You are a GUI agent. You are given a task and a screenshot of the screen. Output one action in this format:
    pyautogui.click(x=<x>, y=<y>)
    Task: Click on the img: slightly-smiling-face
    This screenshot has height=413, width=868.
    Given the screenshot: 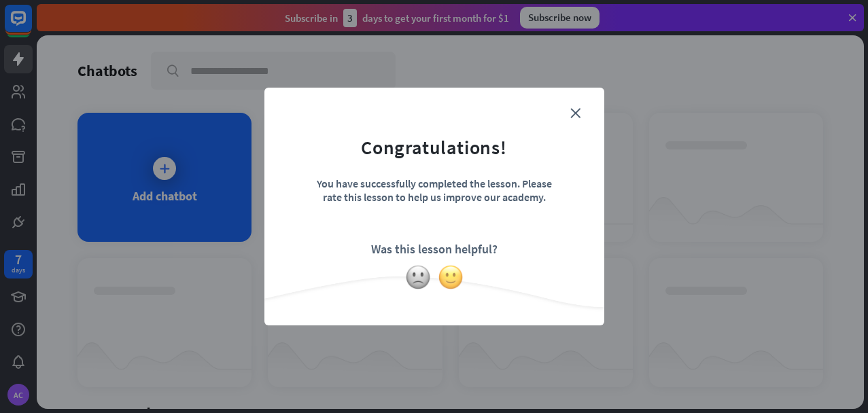 What is the action you would take?
    pyautogui.click(x=451, y=278)
    